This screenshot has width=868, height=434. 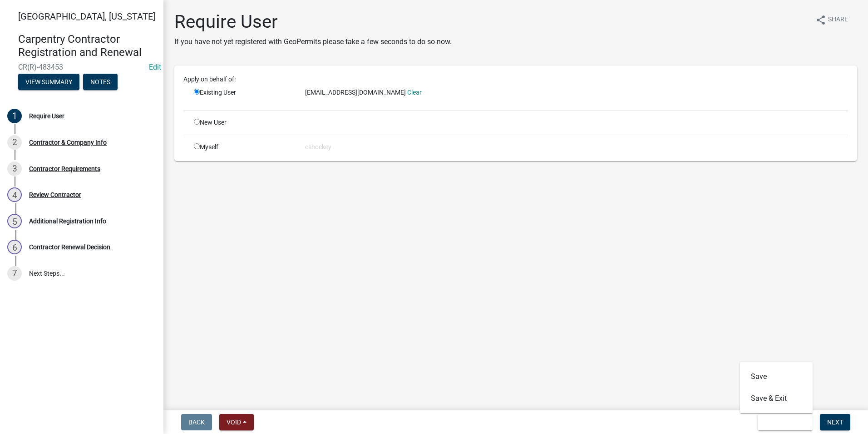 What do you see at coordinates (69, 247) in the screenshot?
I see `div: Contractor Renewal Decision` at bounding box center [69, 247].